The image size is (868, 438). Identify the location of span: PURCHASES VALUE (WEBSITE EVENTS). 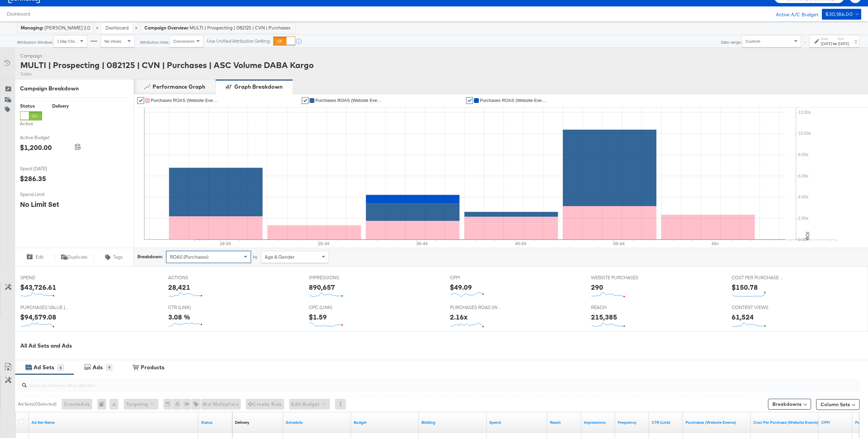
(46, 307).